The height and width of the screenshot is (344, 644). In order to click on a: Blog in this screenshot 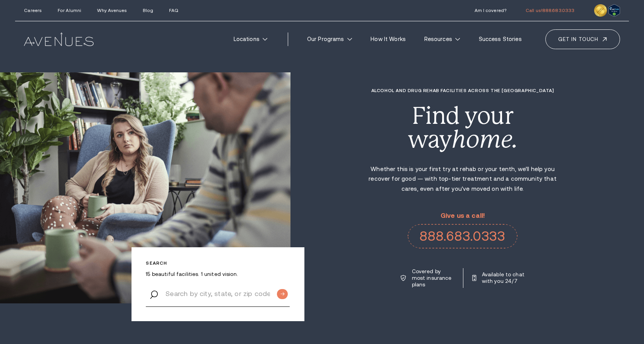, I will do `click(148, 10)`.